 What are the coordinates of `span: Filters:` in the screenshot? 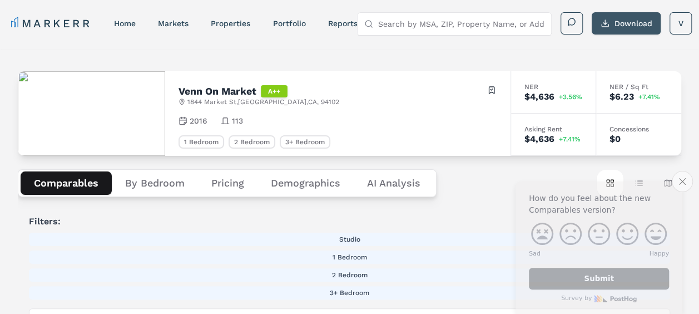 It's located at (349, 221).